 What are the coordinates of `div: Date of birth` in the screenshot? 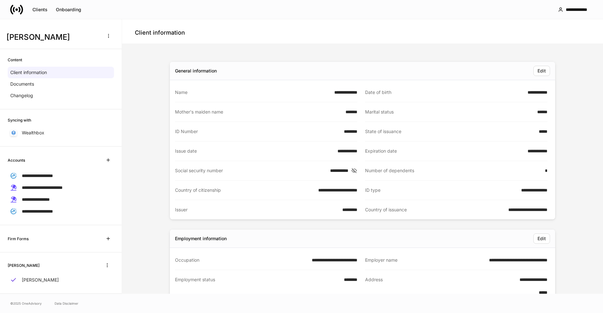 It's located at (444, 92).